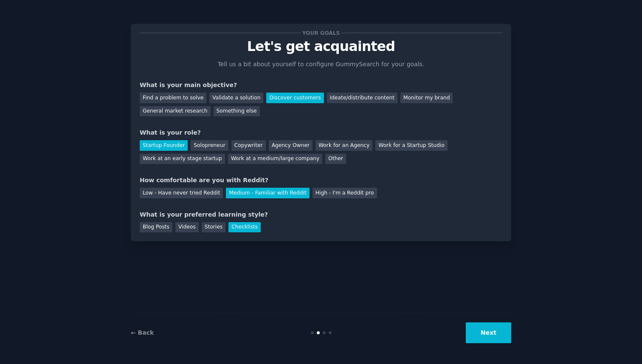 The image size is (642, 364). What do you see at coordinates (187, 227) in the screenshot?
I see `div: Videos` at bounding box center [187, 227].